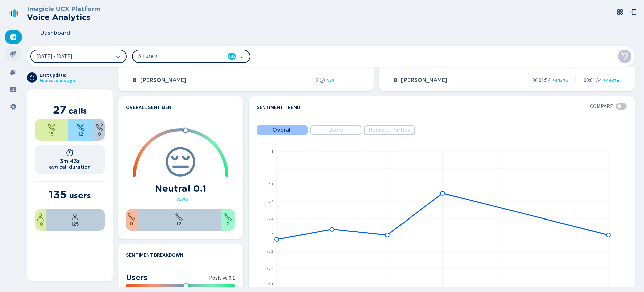  I want to click on div: Riccardo Rolfo, so click(456, 81).